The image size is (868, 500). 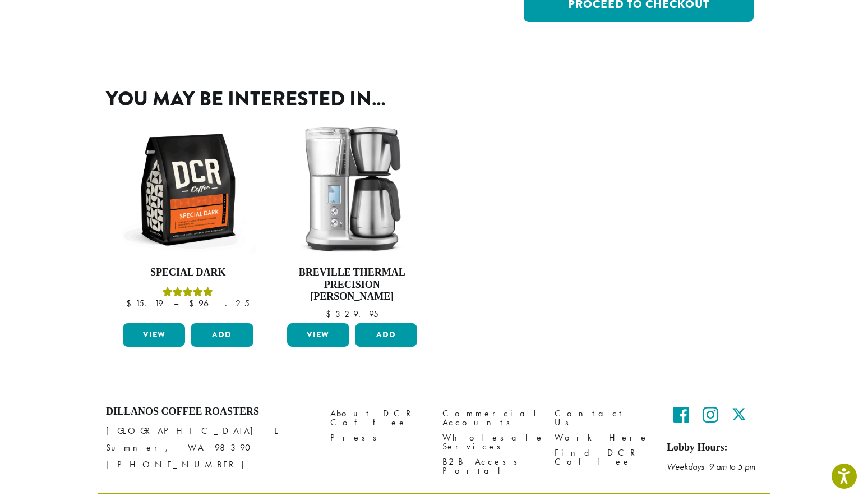 I want to click on h2: You may be interested in…, so click(x=434, y=99).